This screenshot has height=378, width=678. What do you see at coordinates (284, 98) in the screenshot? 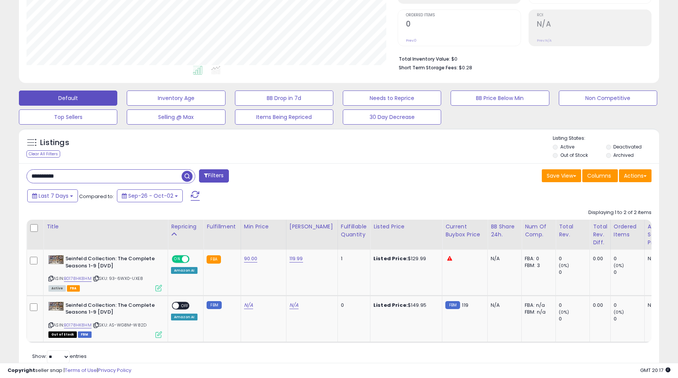
I see `button: BB Drop in 7d` at bounding box center [284, 98].